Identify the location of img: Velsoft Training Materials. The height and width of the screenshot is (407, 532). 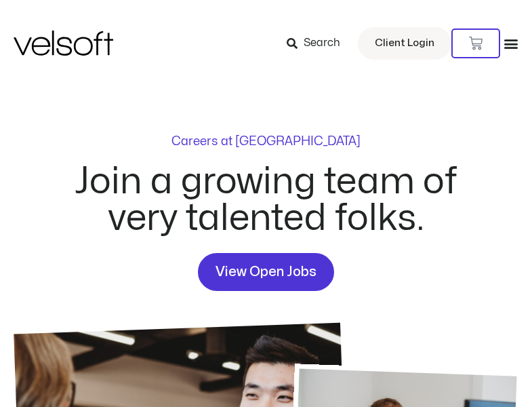
(63, 42).